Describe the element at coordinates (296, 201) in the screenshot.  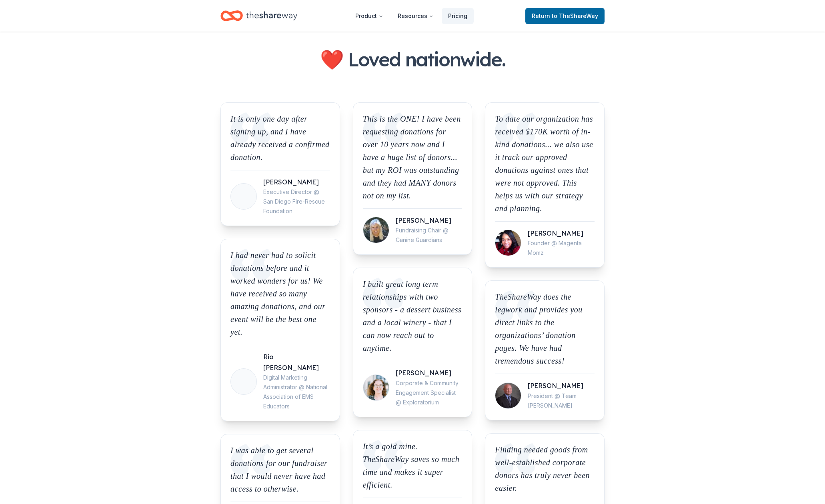
I see `div: Executive Director @ San Diego Fire-Rescue Foundation` at that location.